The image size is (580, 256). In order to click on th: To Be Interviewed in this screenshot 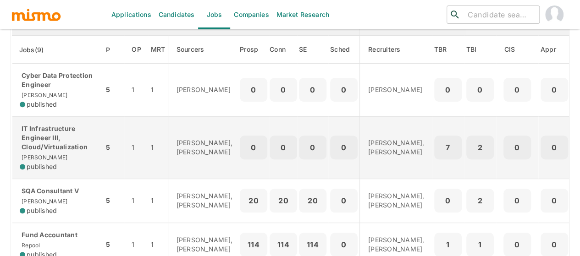, I will do `click(480, 50)`.